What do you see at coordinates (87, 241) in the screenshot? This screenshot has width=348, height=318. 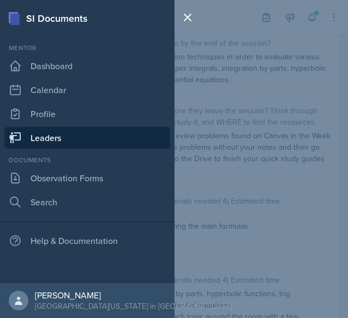 I see `div: Help & Documentation` at bounding box center [87, 241].